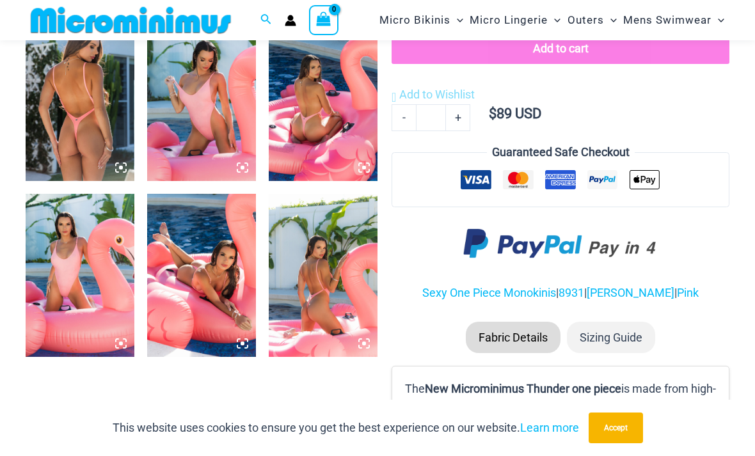 Image resolution: width=755 pixels, height=456 pixels. Describe the element at coordinates (585, 20) in the screenshot. I see `span: Outers` at that location.